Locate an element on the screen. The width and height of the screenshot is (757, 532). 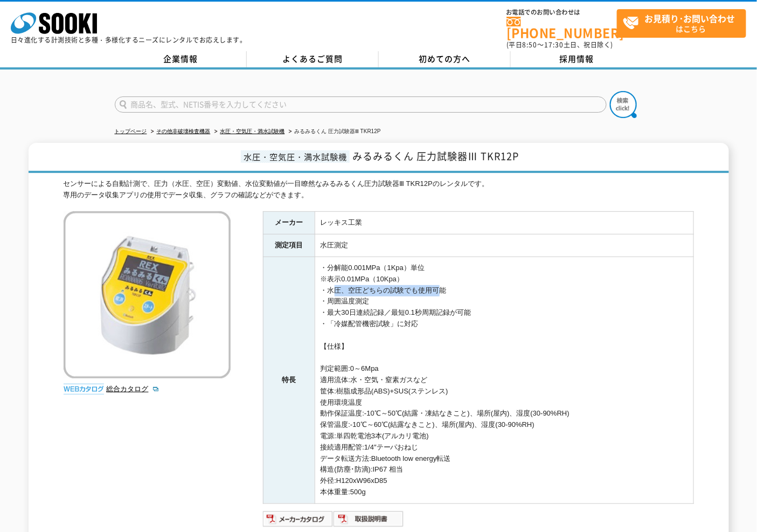
span: (平日 ～ 土日、祝日除く) is located at coordinates (559, 45).